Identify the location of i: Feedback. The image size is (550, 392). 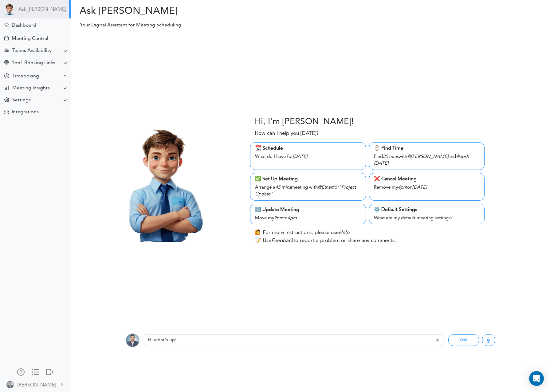
(283, 241).